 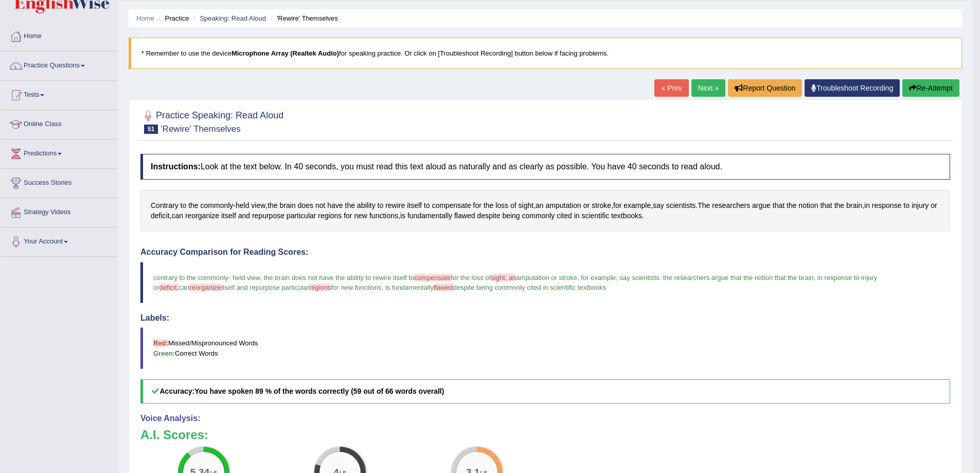 What do you see at coordinates (356, 287) in the screenshot?
I see `span: for new functions` at bounding box center [356, 287].